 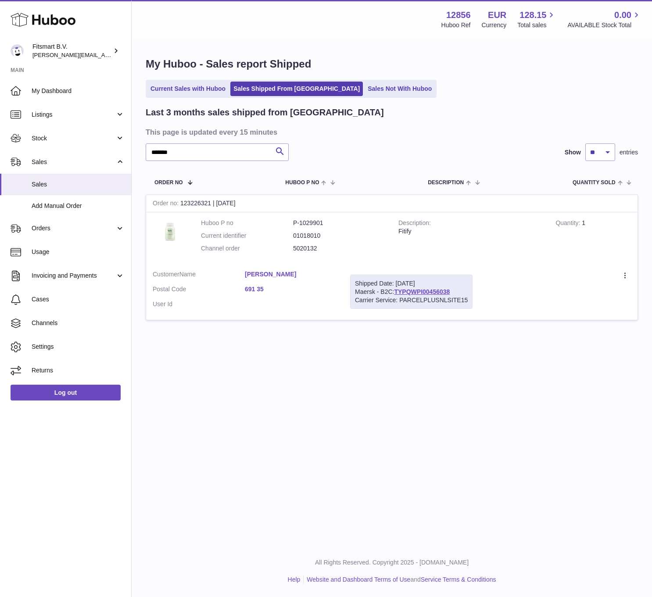 I want to click on li: and, so click(x=400, y=580).